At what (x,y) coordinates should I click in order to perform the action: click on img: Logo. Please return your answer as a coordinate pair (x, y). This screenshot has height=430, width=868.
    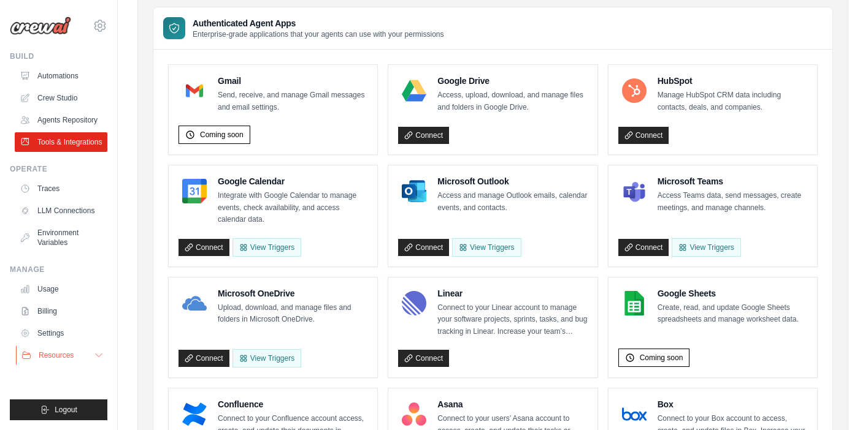
    Looking at the image, I should click on (40, 26).